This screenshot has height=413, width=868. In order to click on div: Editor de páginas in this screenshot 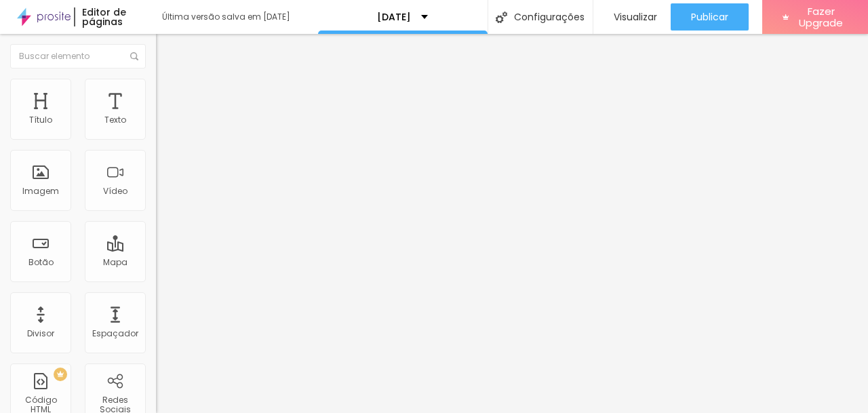, I will do `click(111, 17)`.